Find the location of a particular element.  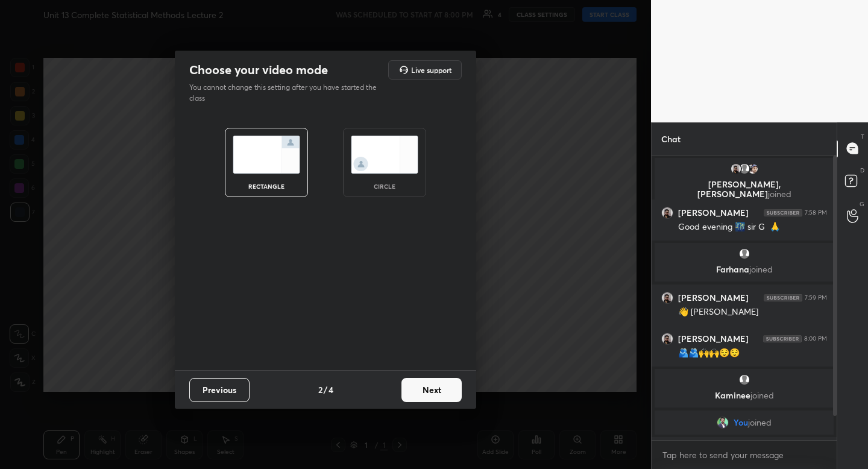

div: 8:00 PM is located at coordinates (815, 339).